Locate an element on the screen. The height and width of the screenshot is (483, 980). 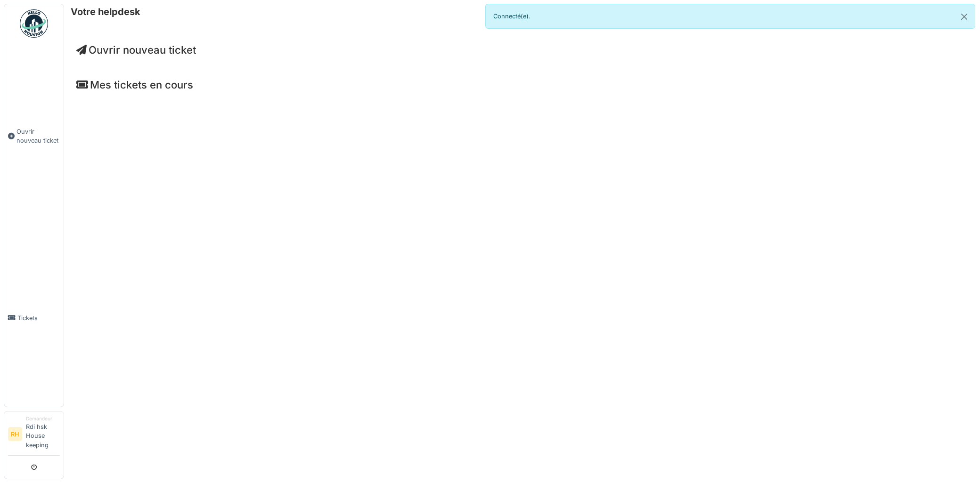
img: Badge_color-CXgf-gQk.svg is located at coordinates (34, 24).